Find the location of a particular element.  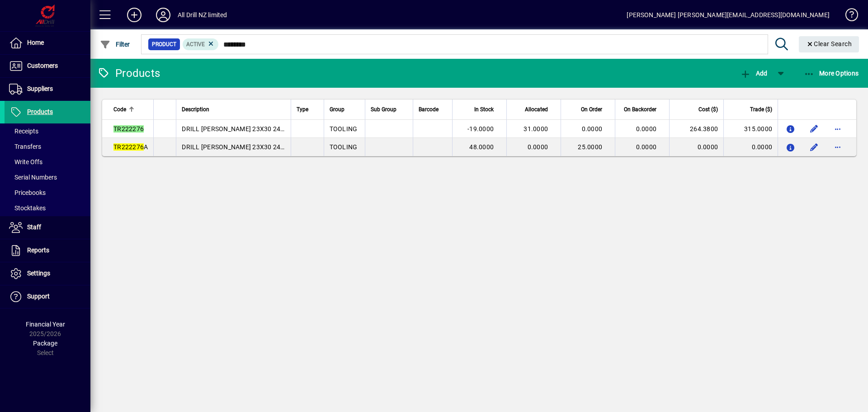

button: Filter is located at coordinates (115, 44).